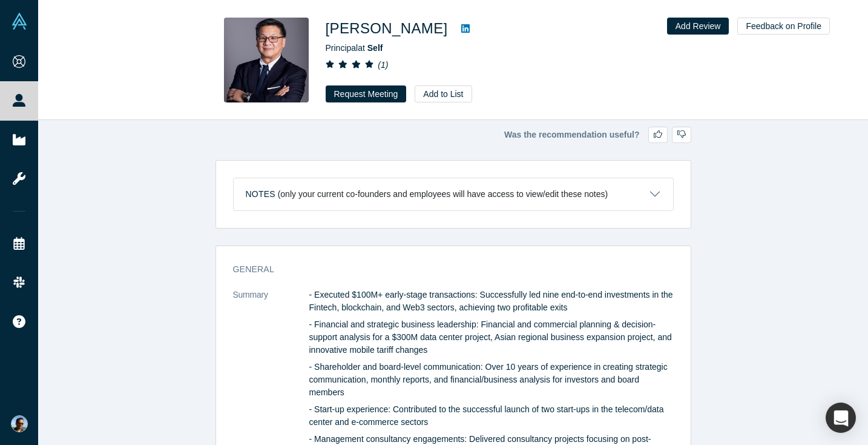 The width and height of the screenshot is (868, 445). Describe the element at coordinates (453, 134) in the screenshot. I see `div: Was the recommendation useful?` at that location.